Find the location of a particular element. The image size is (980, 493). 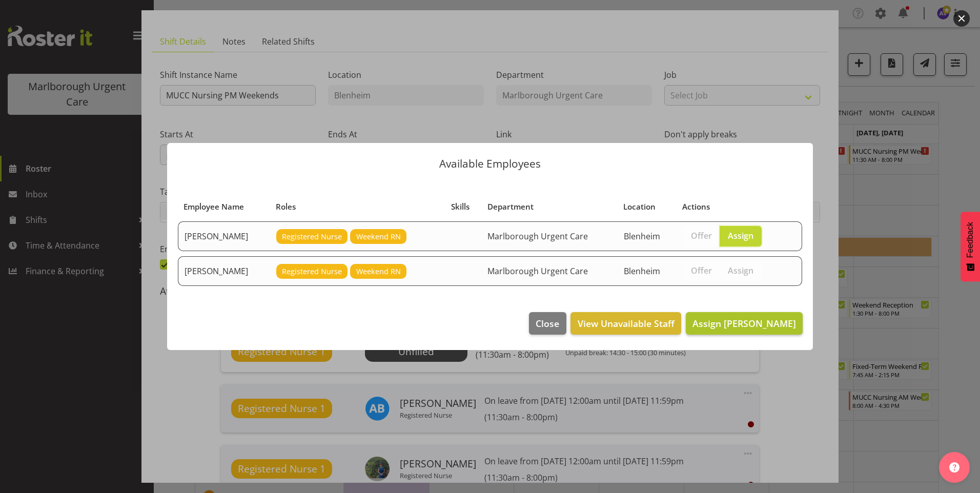

span: Feedback is located at coordinates (970, 240).